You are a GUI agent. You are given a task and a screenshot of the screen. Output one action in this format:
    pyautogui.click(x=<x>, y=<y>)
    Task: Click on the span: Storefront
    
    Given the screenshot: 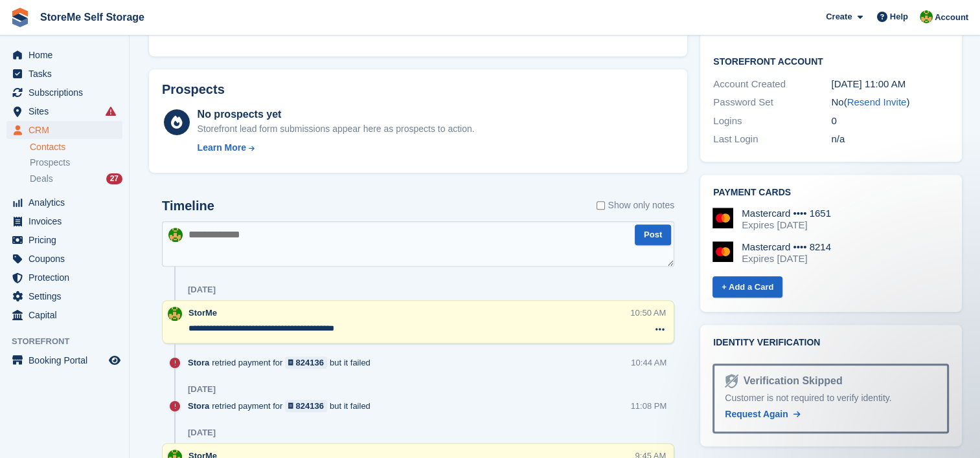 What is the action you would take?
    pyautogui.click(x=70, y=342)
    